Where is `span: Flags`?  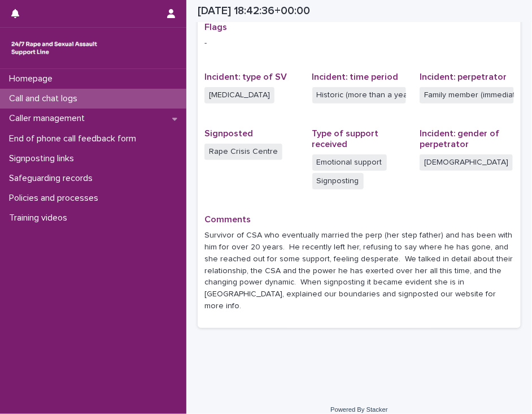 span: Flags is located at coordinates (216, 27).